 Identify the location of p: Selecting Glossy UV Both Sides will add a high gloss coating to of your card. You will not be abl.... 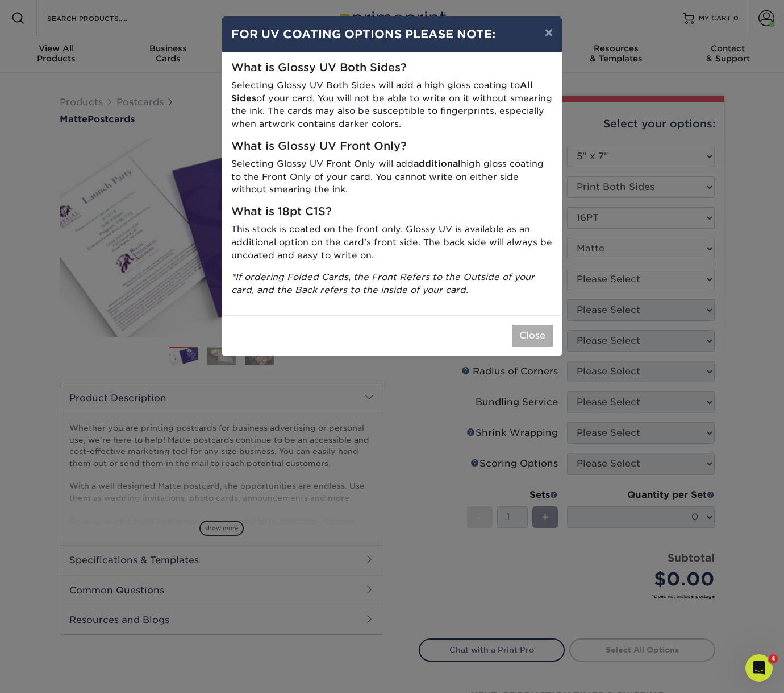
(392, 104).